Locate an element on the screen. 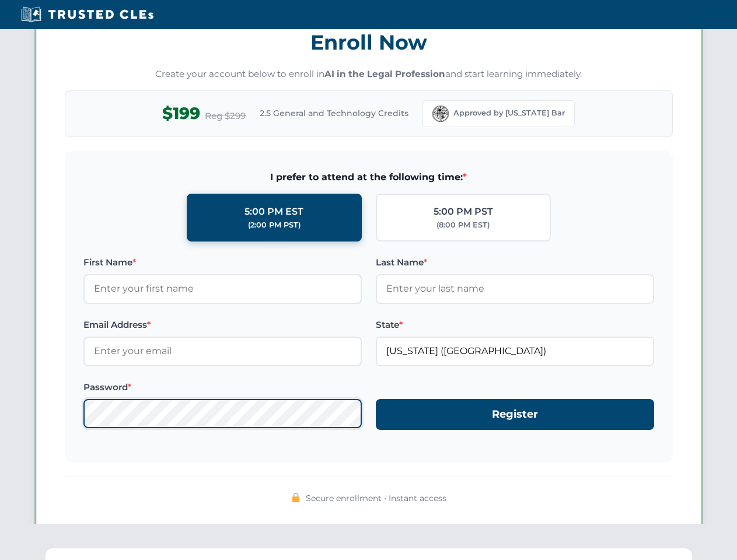 The image size is (737, 560). label: First Name is located at coordinates (222, 262).